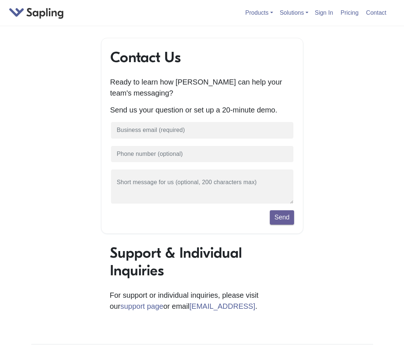  What do you see at coordinates (324, 12) in the screenshot?
I see `a: Sign In` at bounding box center [324, 12].